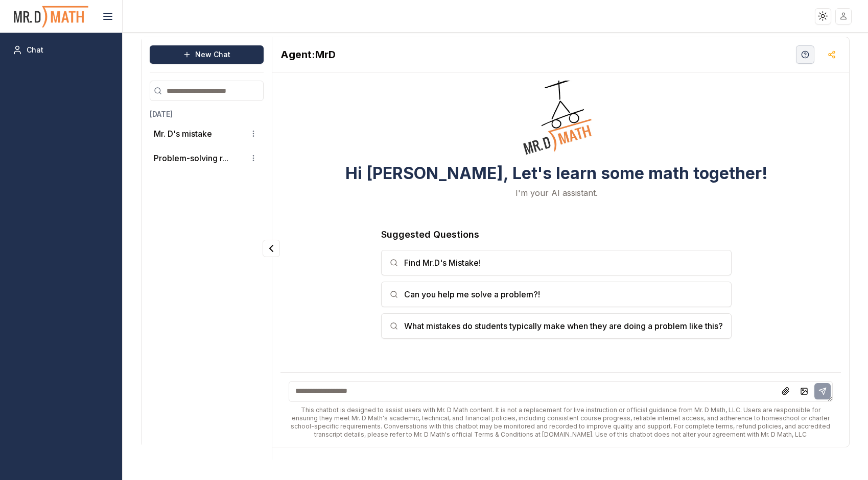  Describe the element at coordinates (51, 17) in the screenshot. I see `img: PromptOwl` at that location.